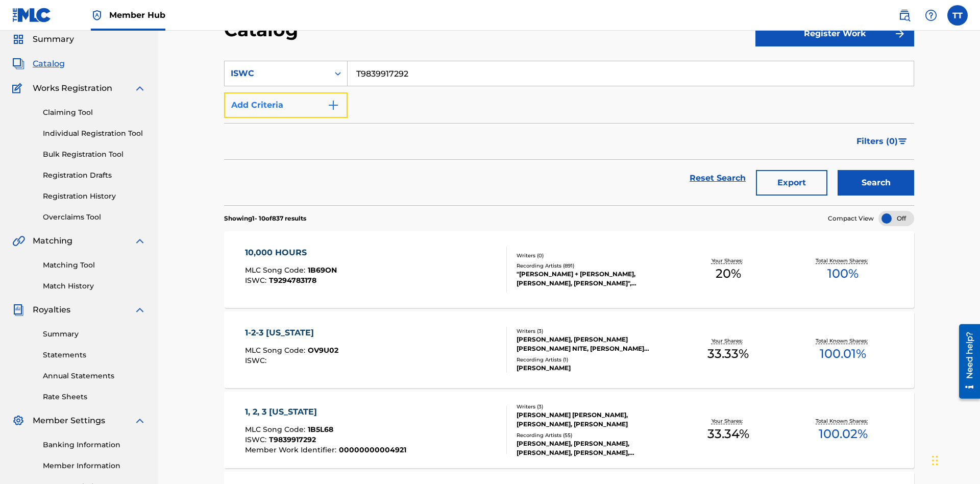 This screenshot has width=980, height=484. I want to click on img: 9d2ae6d4665cec9f34b9.svg, so click(333, 105).